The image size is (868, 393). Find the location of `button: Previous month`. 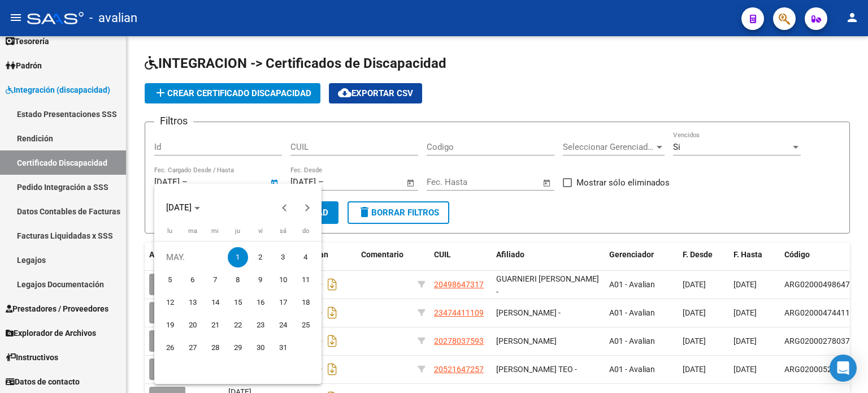

button: Previous month is located at coordinates (285, 207).